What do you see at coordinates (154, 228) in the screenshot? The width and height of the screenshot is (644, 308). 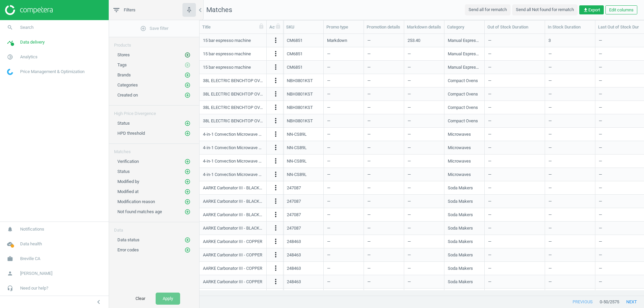 I see `div: Data` at bounding box center [154, 228].